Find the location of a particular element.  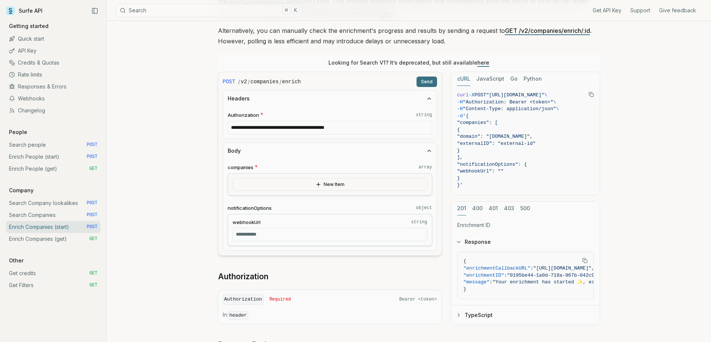

button: Python is located at coordinates (532, 79).